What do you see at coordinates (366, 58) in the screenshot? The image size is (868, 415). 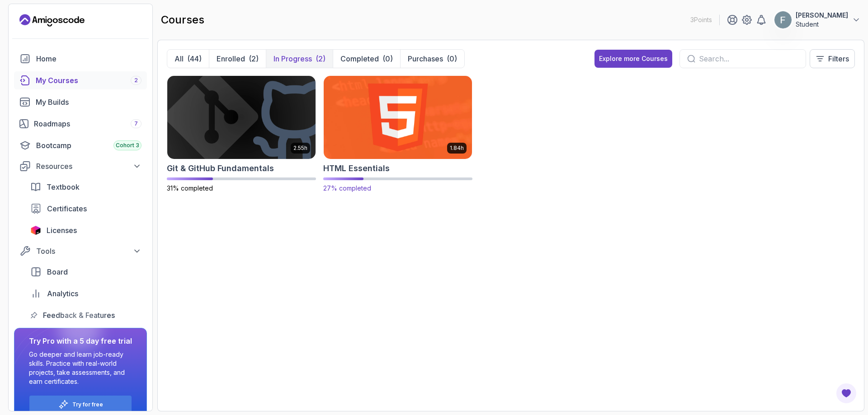 I see `button: Completed(0)` at bounding box center [366, 58].